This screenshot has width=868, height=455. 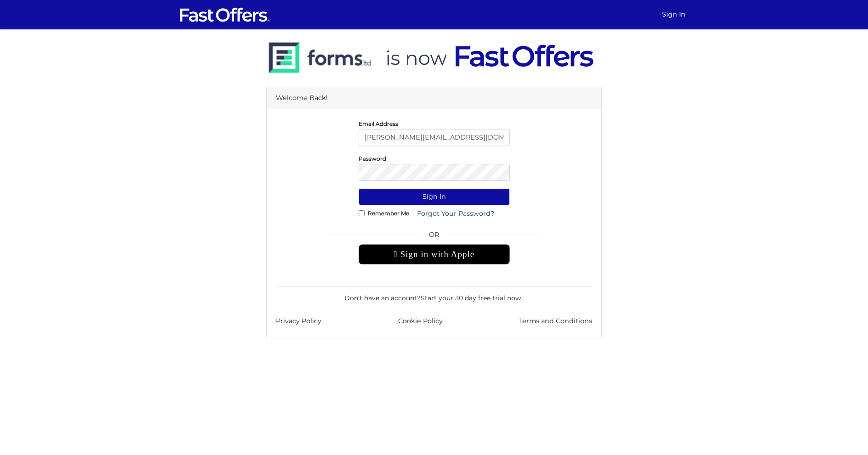 What do you see at coordinates (420, 321) in the screenshot?
I see `a: Cookie Policy` at bounding box center [420, 321].